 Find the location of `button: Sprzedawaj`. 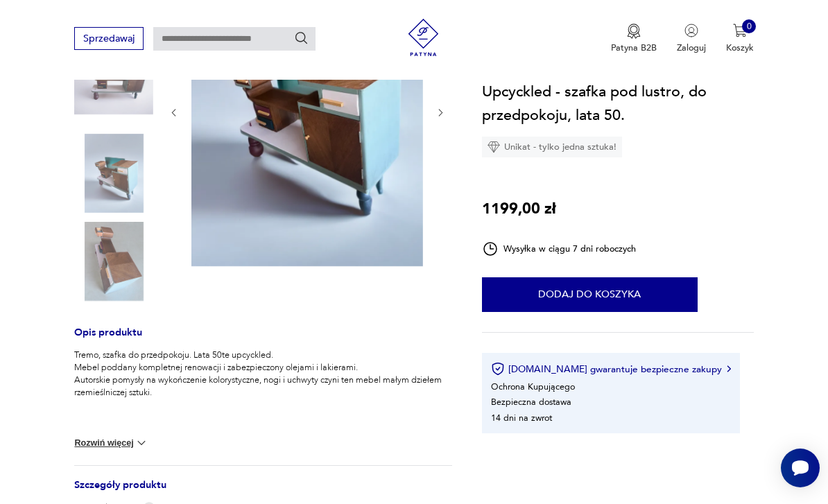

button: Sprzedawaj is located at coordinates (108, 38).